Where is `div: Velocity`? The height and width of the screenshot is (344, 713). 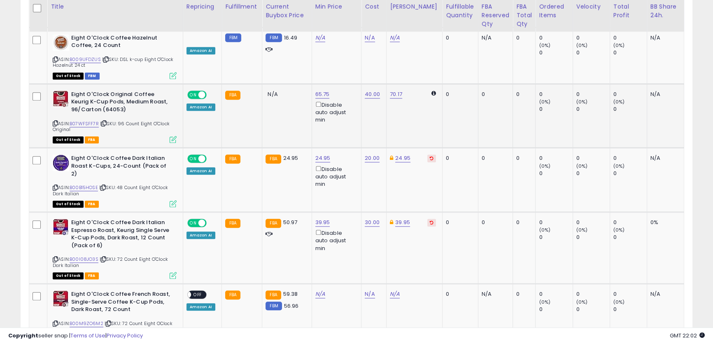 div: Velocity is located at coordinates (591, 7).